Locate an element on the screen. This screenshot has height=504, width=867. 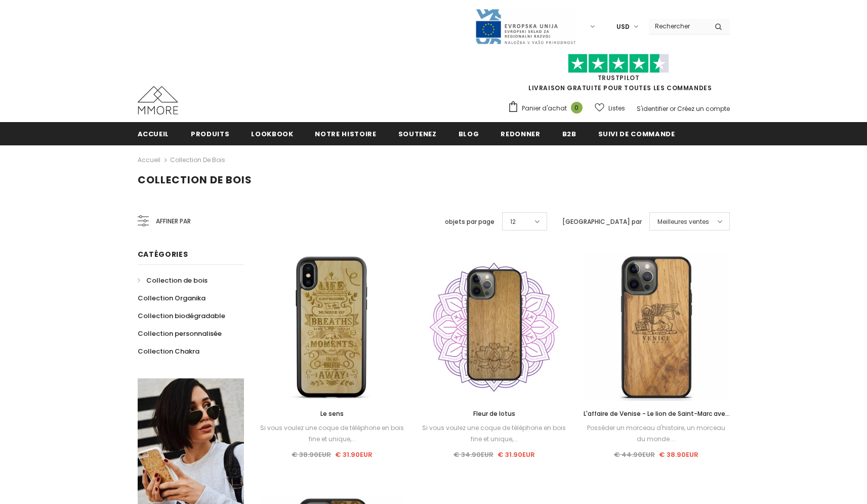
img: Javni Razpis is located at coordinates (526, 26).